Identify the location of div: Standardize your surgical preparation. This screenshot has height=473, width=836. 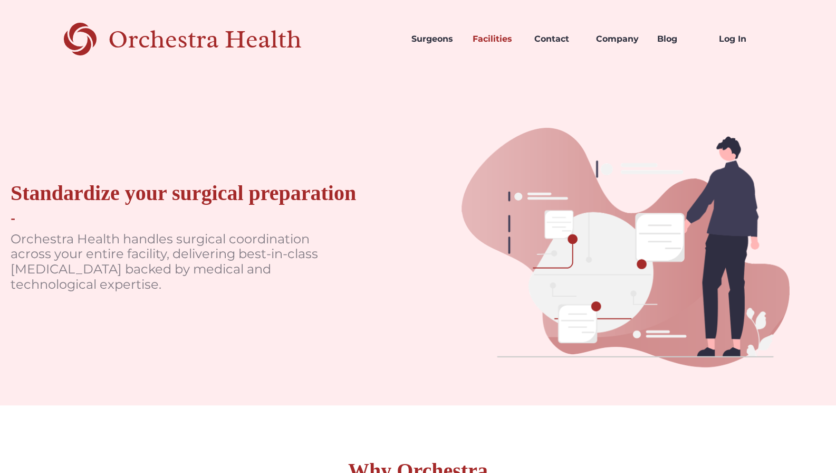
(183, 193).